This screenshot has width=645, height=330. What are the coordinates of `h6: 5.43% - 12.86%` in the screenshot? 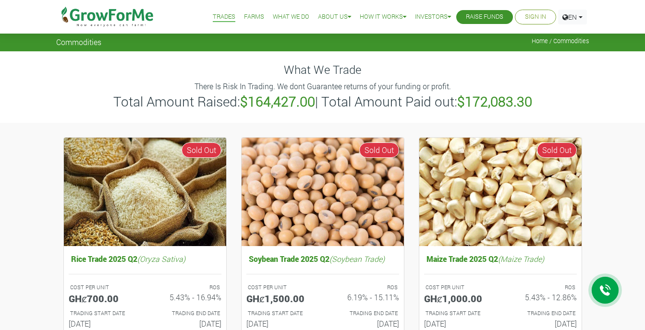 It's located at (542, 297).